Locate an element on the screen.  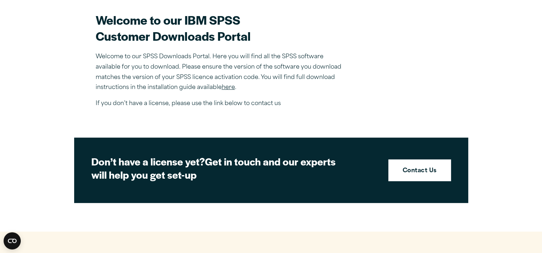
p: If you don’t have a license, please use the link below to contact us is located at coordinates (221, 104).